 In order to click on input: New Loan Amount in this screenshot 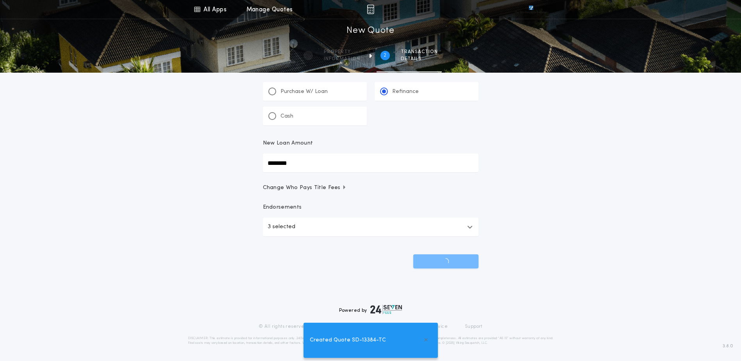, I will do `click(371, 163)`.